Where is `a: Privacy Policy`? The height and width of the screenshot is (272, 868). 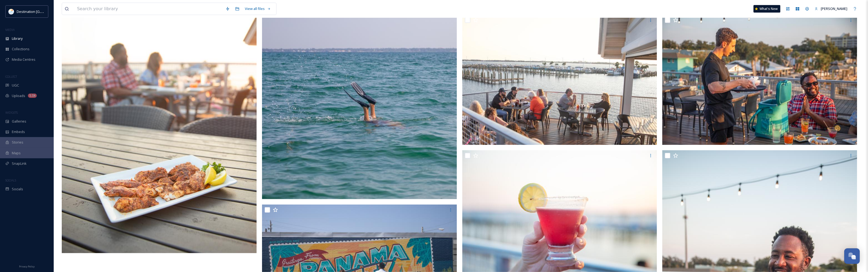
a: Privacy Policy is located at coordinates (27, 266).